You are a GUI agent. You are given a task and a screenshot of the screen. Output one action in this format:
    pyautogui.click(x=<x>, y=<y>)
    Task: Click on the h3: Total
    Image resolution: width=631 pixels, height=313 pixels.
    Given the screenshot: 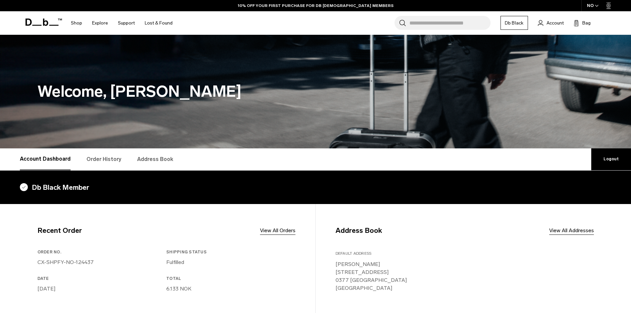 What is the action you would take?
    pyautogui.click(x=229, y=278)
    